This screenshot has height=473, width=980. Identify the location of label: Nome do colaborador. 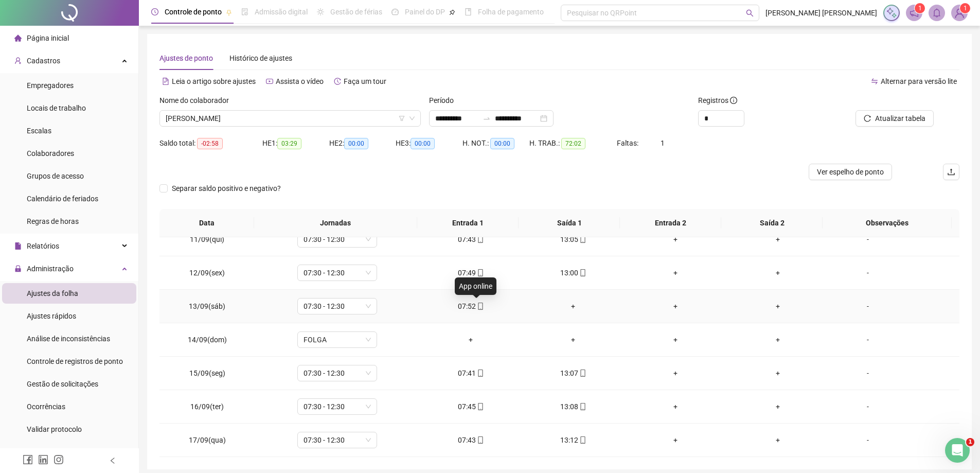
(197, 101).